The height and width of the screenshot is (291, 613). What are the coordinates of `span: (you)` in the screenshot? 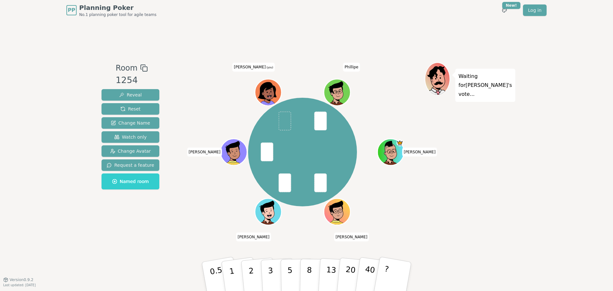 It's located at (269, 67).